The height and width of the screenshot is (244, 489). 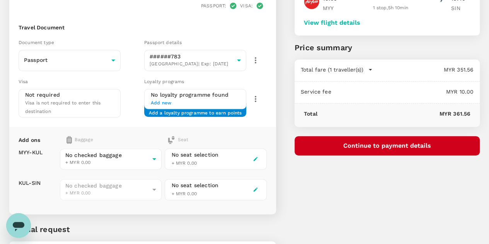 What do you see at coordinates (316, 92) in the screenshot?
I see `p: Service fee` at bounding box center [316, 92].